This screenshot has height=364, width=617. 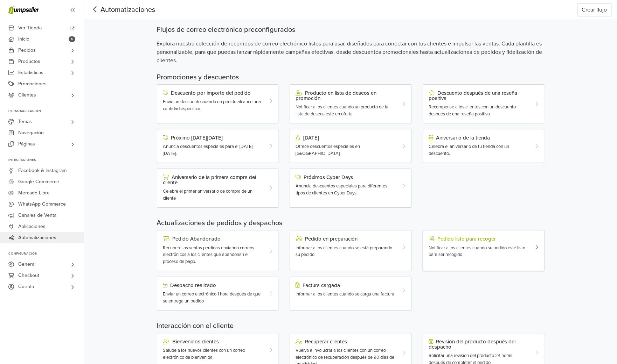 I want to click on div: Despacho realizado, so click(x=212, y=286).